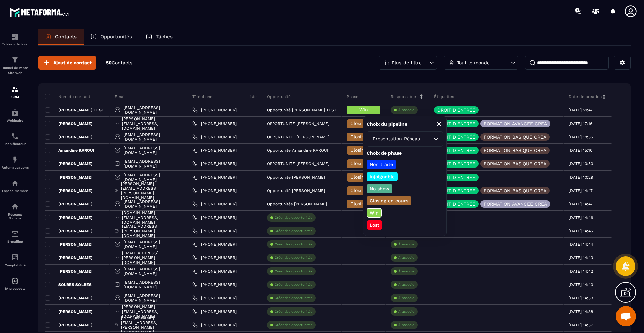 The height and width of the screenshot is (333, 644). What do you see at coordinates (69, 150) in the screenshot?
I see `p: Amandine KAROUI` at bounding box center [69, 150].